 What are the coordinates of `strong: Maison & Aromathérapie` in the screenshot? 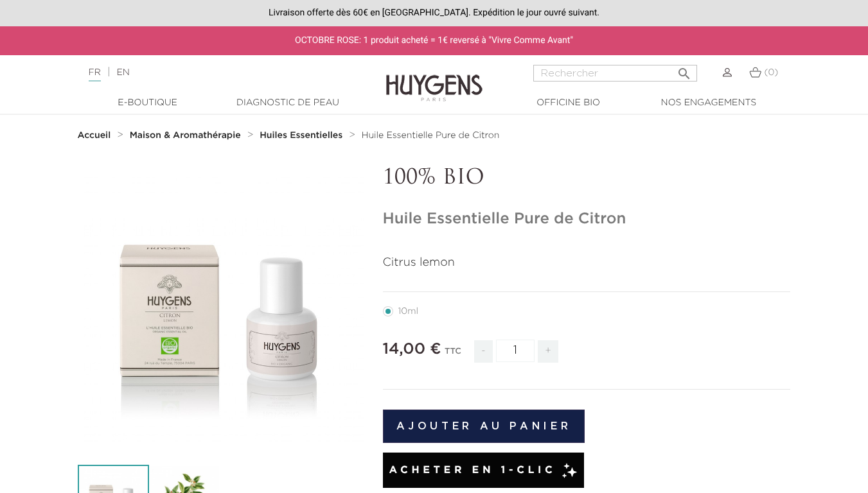 It's located at (185, 135).